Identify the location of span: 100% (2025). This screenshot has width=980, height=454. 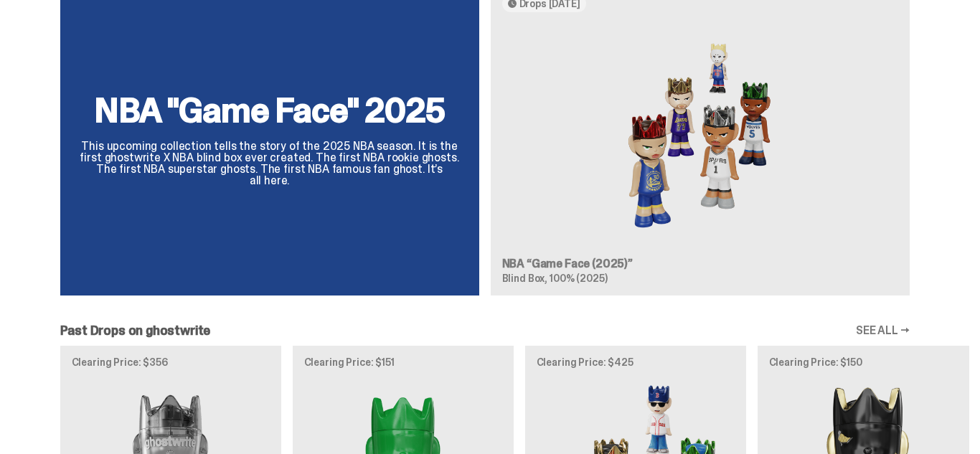
(579, 278).